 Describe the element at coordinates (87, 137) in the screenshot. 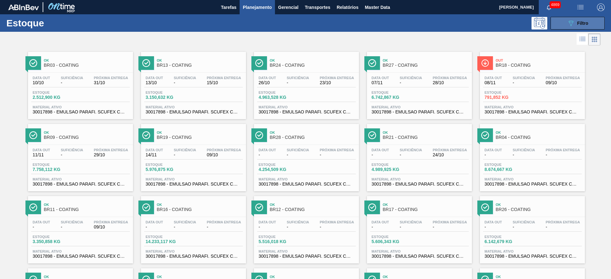

I see `span: BR09 - COATING` at that location.